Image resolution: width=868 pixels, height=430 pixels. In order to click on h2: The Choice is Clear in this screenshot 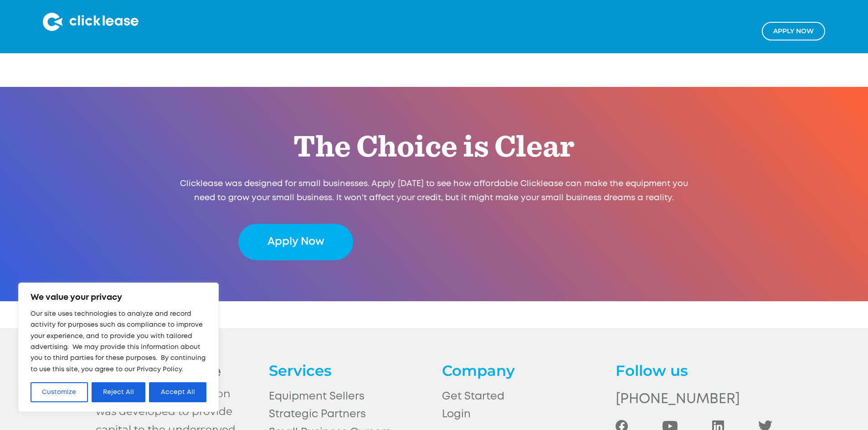, I will do `click(434, 148)`.